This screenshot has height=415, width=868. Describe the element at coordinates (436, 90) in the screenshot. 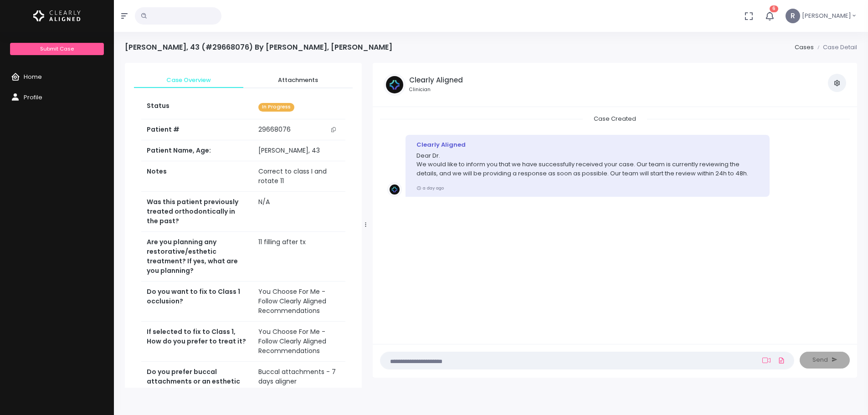

I see `small: Clinician` at that location.